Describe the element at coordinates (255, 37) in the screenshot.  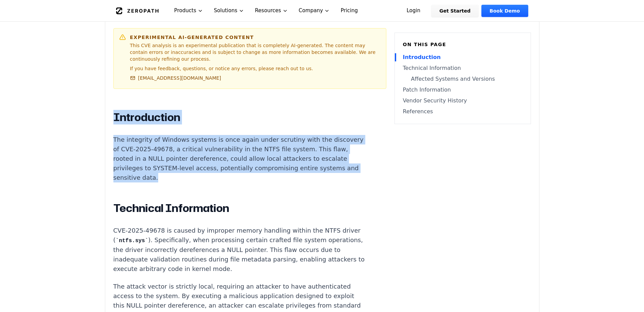
I see `h6: Experimental AI-Generated Content` at that location.